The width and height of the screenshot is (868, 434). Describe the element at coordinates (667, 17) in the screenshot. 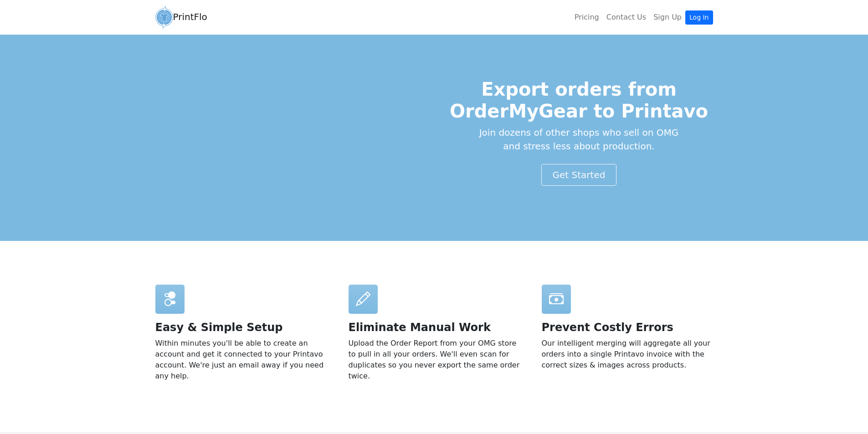

I see `a: Sign Up` at that location.